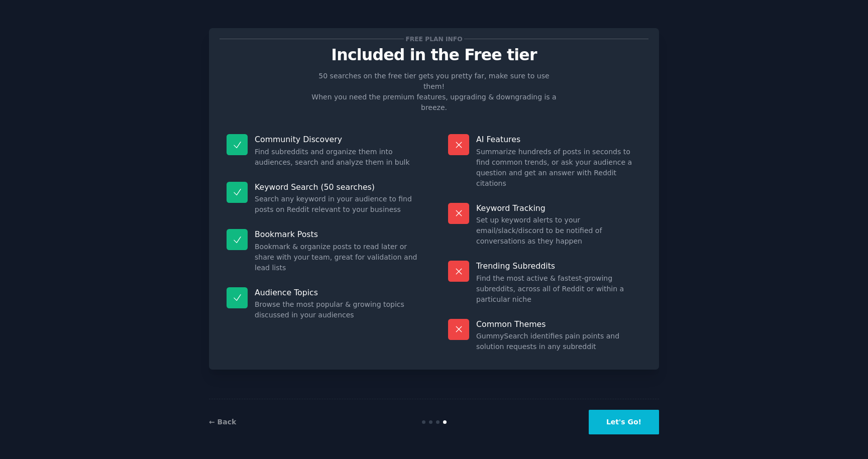 This screenshot has height=459, width=868. What do you see at coordinates (558, 266) in the screenshot?
I see `p: Trending Subreddits` at bounding box center [558, 266].